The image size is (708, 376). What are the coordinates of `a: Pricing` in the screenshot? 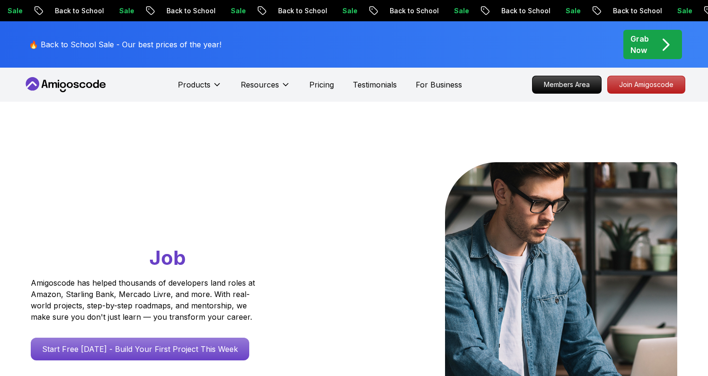 It's located at (322, 85).